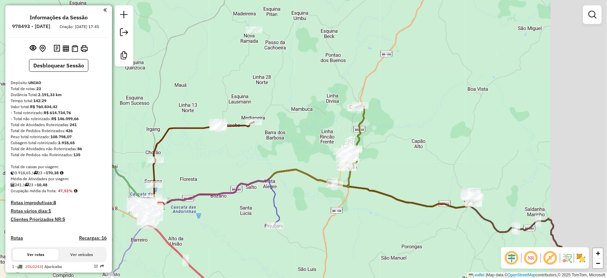 This screenshot has width=607, height=278. I want to click on div: Média de Atividades por viagem:, so click(59, 179).